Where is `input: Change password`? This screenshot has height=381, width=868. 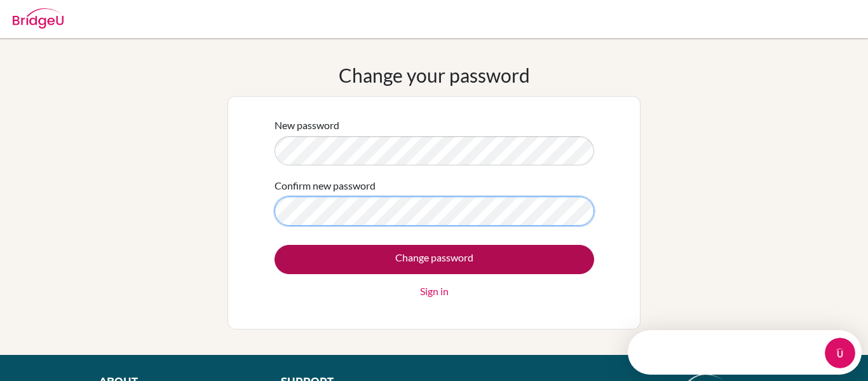 input: Change password is located at coordinates (434, 259).